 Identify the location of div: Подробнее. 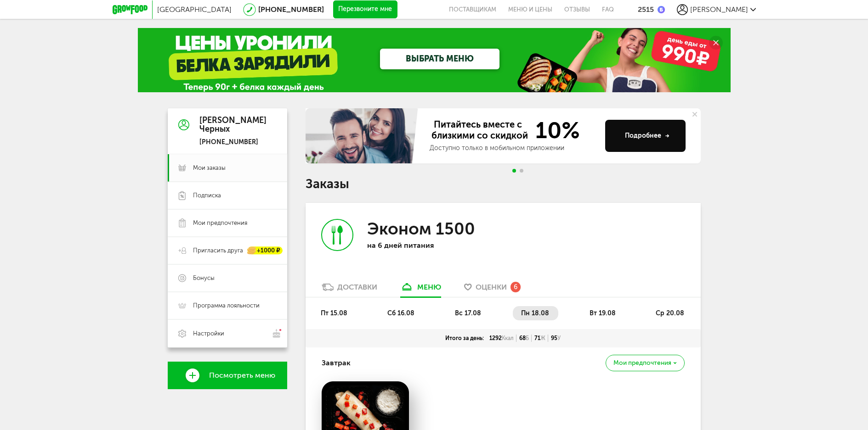
(647, 136).